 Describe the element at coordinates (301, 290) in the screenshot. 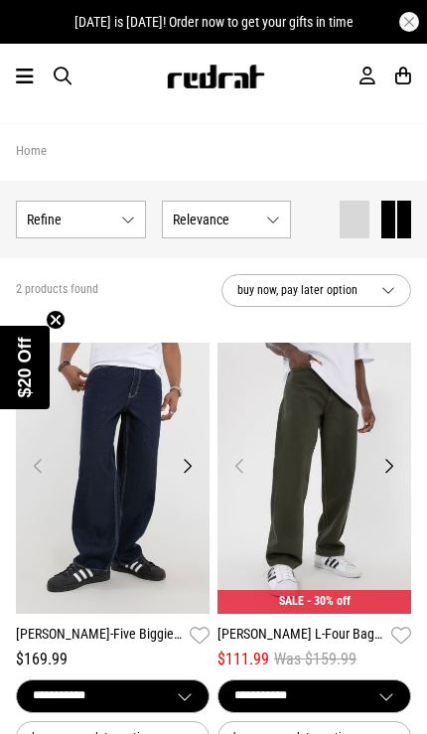

I see `span: buy now, pay later option` at that location.